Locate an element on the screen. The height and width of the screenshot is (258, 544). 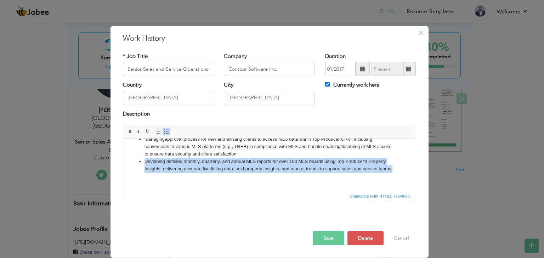
input: Present is located at coordinates (387, 69).